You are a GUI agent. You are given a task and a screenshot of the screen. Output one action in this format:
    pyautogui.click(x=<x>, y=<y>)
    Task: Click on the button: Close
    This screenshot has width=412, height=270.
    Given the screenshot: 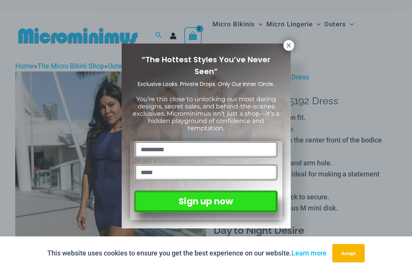 What is the action you would take?
    pyautogui.click(x=289, y=45)
    